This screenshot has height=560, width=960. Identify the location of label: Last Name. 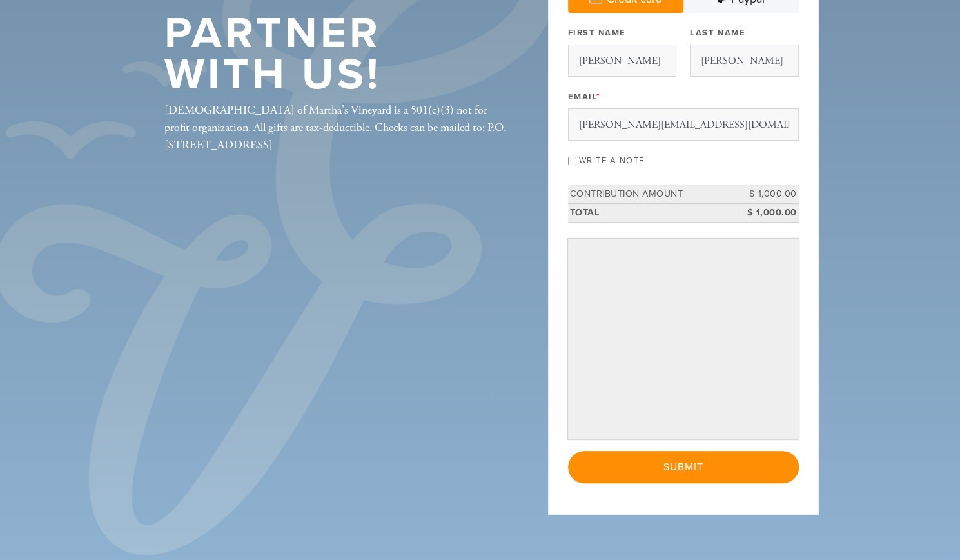
(717, 33).